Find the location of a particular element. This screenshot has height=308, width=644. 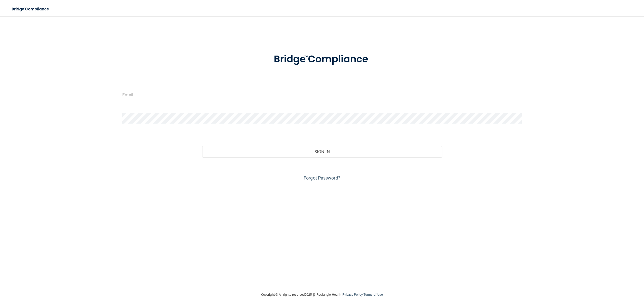

a: Terms of Use is located at coordinates (373, 295).